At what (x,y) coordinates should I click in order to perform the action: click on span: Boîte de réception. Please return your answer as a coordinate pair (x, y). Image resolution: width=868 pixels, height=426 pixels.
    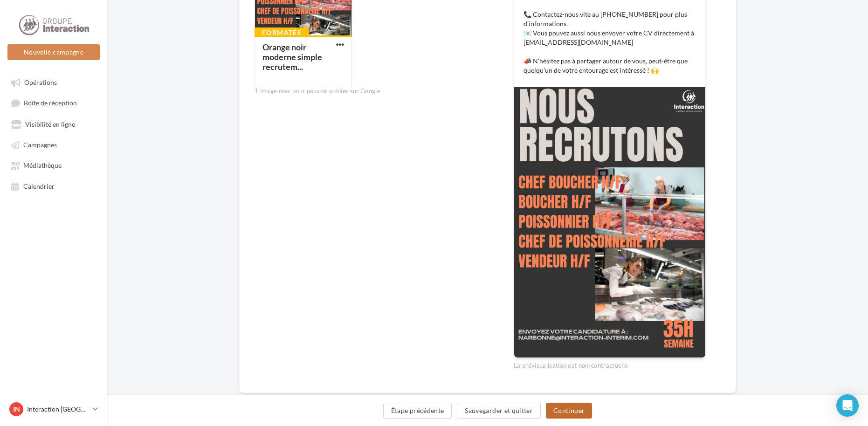
    Looking at the image, I should click on (50, 103).